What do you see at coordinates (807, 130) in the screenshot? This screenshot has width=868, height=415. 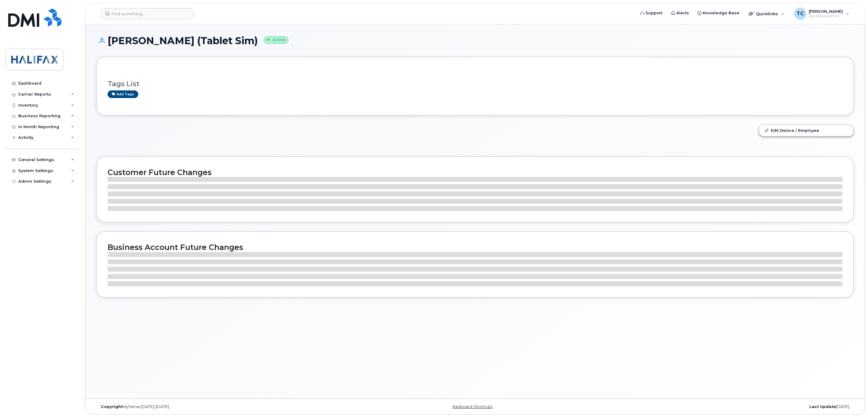 I see `a: Edit Device / Employee` at bounding box center [807, 130].